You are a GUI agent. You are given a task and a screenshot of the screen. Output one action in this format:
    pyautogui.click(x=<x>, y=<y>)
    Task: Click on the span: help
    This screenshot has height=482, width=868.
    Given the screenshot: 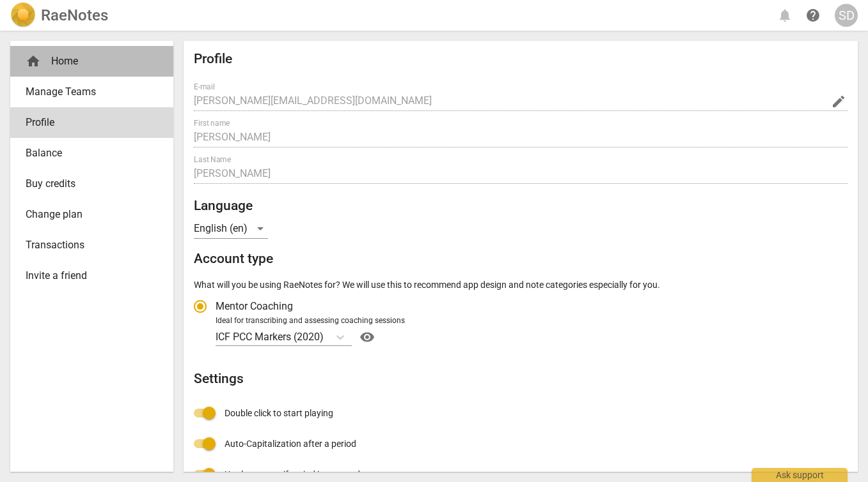 What is the action you would take?
    pyautogui.click(x=813, y=15)
    